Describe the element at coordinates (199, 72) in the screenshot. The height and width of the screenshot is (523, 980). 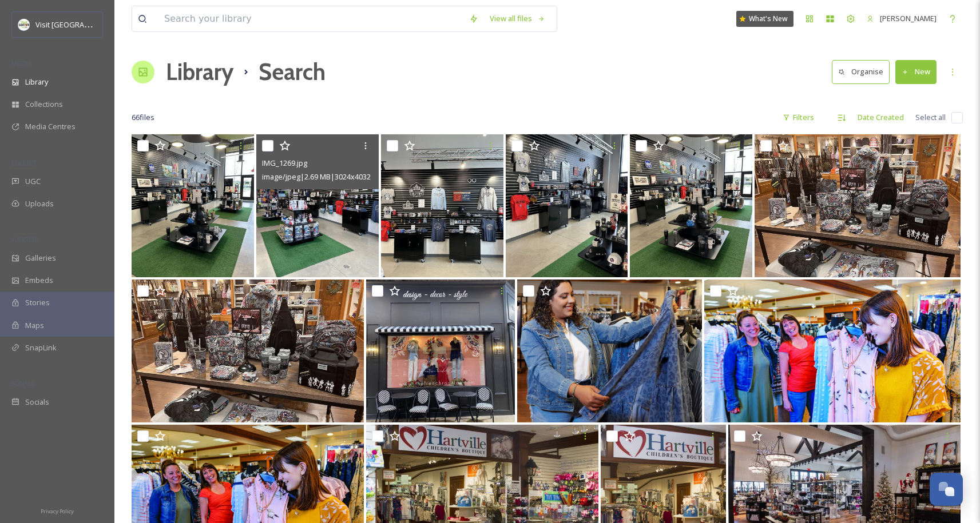
I see `h1: Library` at that location.